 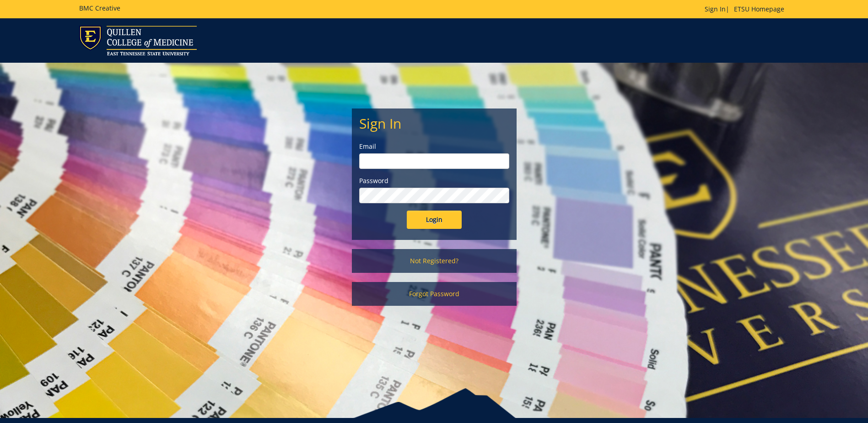 I want to click on a: ETSU Homepage, so click(x=759, y=9).